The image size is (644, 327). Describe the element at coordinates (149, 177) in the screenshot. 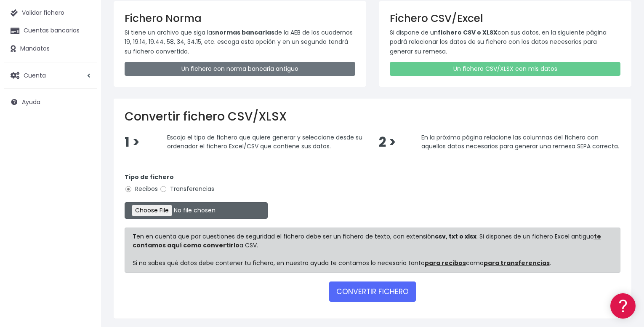

I see `strong: Tipo de fichero` at that location.